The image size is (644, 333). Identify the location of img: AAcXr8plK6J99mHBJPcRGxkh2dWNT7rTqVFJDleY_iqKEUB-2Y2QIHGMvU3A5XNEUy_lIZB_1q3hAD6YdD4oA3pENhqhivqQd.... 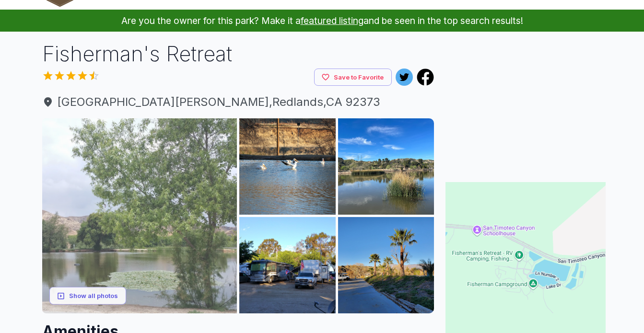
(386, 265).